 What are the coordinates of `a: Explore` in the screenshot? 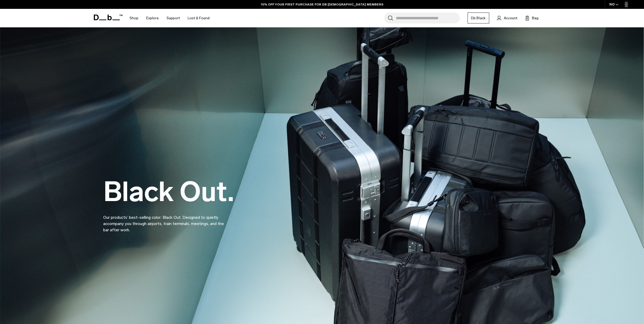 It's located at (152, 18).